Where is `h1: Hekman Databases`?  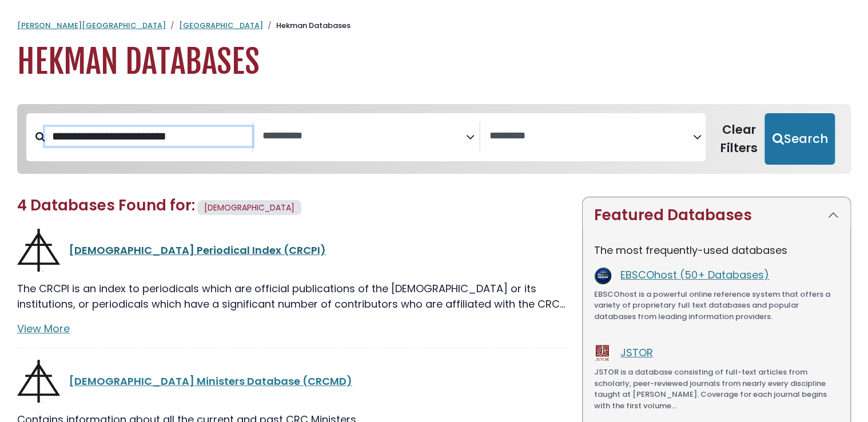
h1: Hekman Databases is located at coordinates (434, 62).